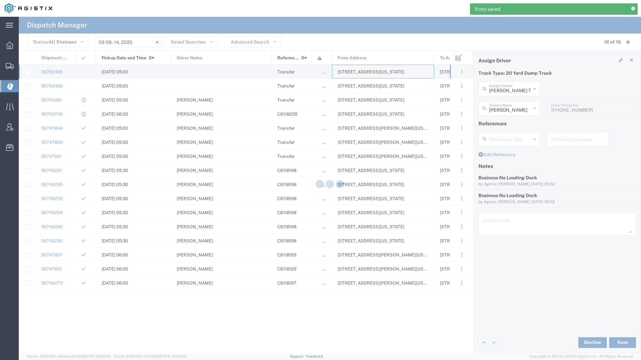 The width and height of the screenshot is (641, 360). Describe the element at coordinates (69, 356) in the screenshot. I see `span: Server: 2025.18.0-bb0e0c2bd68` at that location.